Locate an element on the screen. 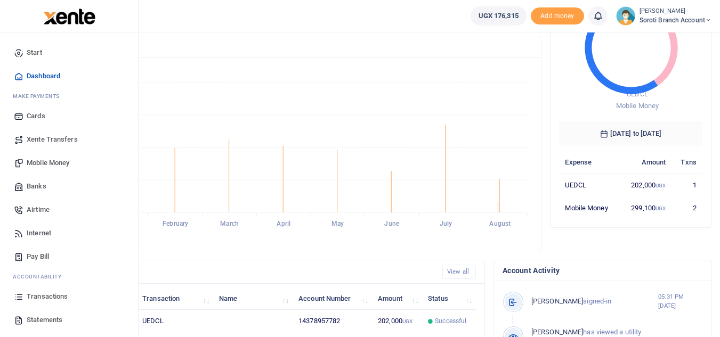  th: Expense is located at coordinates (590, 162).